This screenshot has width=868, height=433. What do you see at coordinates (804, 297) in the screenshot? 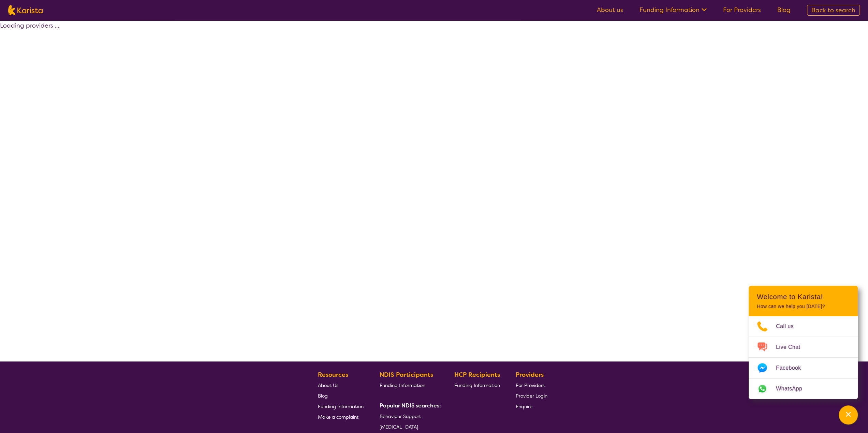
I see `h2: Welcome to Karista!` at bounding box center [804, 297].